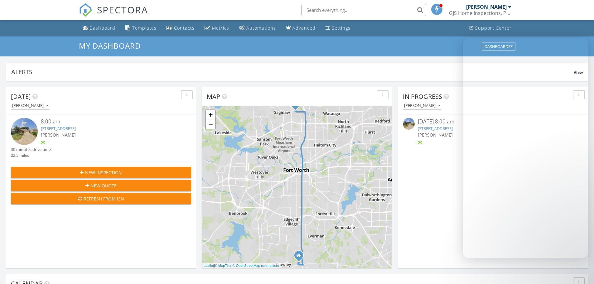 The image size is (594, 284). Describe the element at coordinates (113, 15) in the screenshot. I see `a: SPECTORA` at that location.